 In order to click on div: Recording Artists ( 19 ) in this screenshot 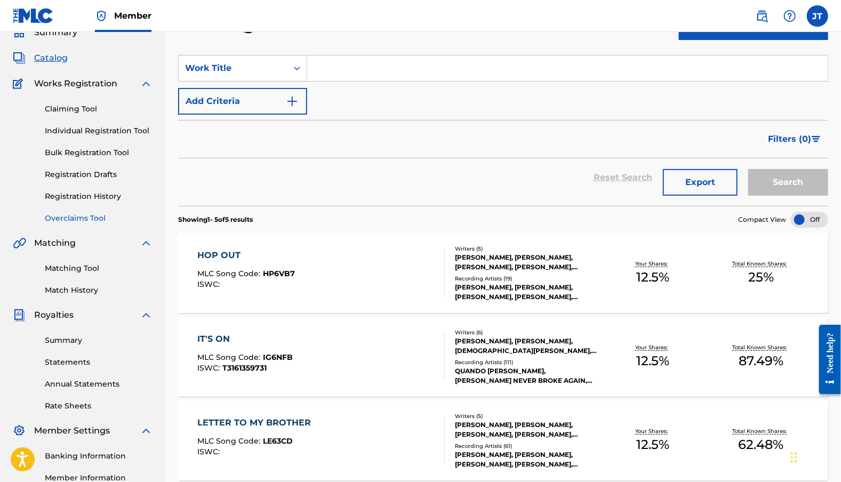, I will do `click(527, 278)`.